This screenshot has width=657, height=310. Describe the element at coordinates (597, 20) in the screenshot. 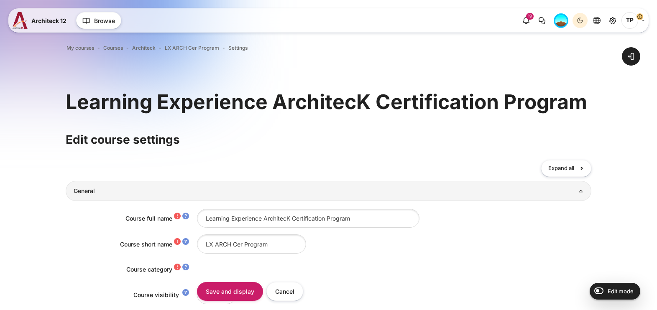

I see `button: Languages` at that location.